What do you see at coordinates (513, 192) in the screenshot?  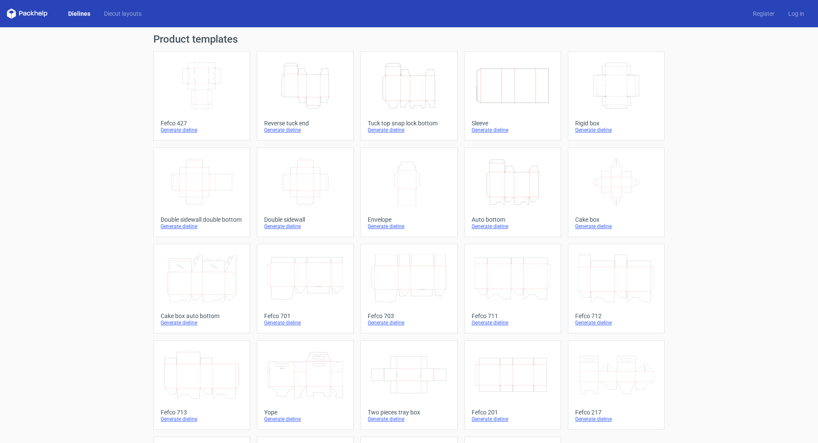 I see `a: Auto bottomGenerate dieline` at bounding box center [513, 192].